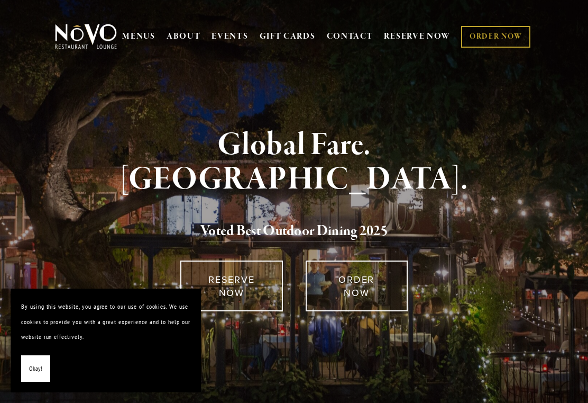  What do you see at coordinates (106, 340) in the screenshot?
I see `section: Cookie banner` at bounding box center [106, 340].